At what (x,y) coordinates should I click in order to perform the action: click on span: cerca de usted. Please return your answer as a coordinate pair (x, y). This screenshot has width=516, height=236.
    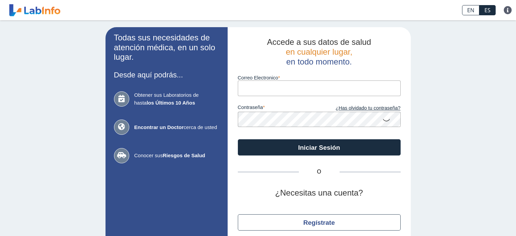
    Looking at the image, I should click on (177, 127).